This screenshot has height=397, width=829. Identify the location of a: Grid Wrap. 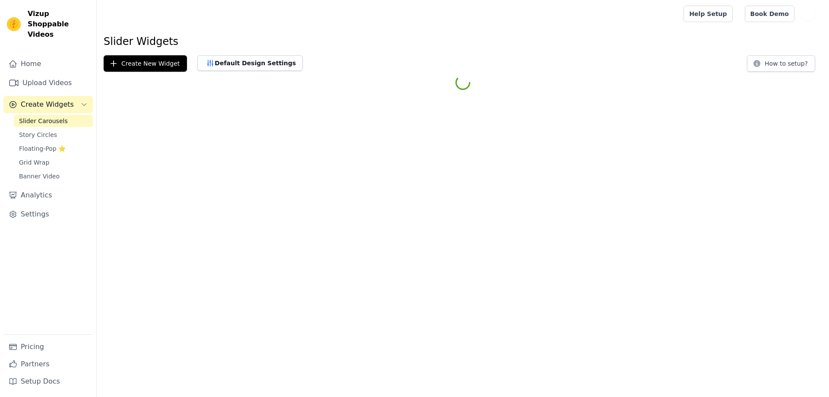
(53, 162).